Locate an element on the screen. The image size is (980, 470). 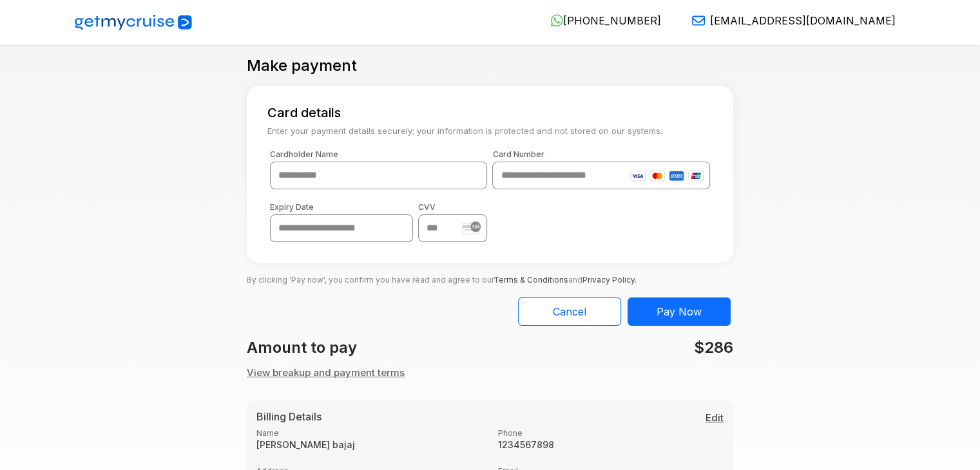
a: Privacy Policy. is located at coordinates (610, 279).